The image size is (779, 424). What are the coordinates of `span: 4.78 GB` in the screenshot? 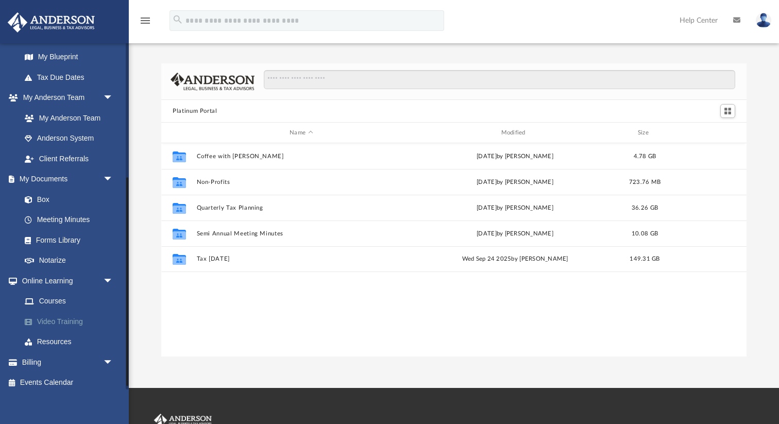 It's located at (645, 156).